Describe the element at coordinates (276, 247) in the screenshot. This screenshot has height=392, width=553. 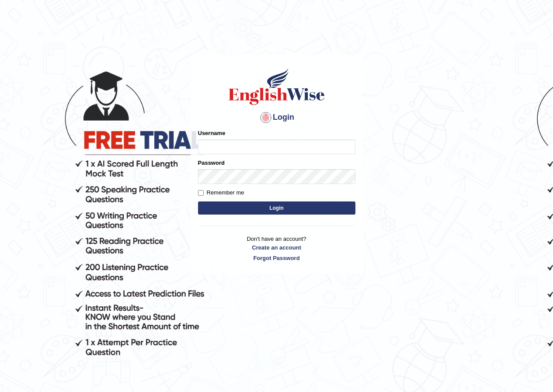
I see `a: Create an account` at that location.